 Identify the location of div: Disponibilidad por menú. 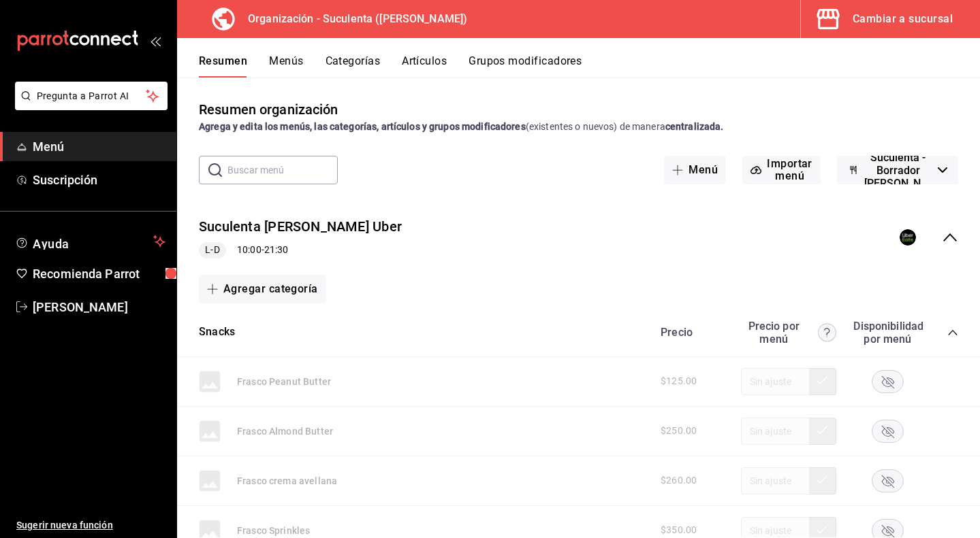
(887, 333).